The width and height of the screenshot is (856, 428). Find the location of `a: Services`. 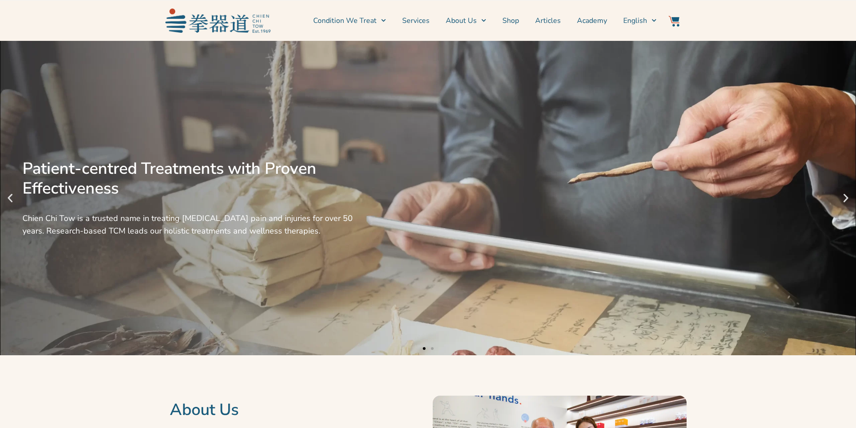

a: Services is located at coordinates (416, 21).